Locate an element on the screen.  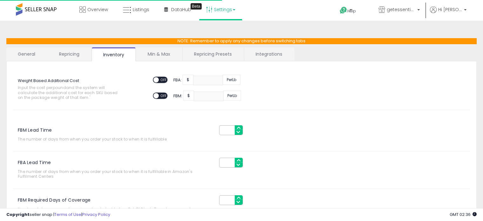
label: FBM Required Days of Coverage is located at coordinates (52, 198).